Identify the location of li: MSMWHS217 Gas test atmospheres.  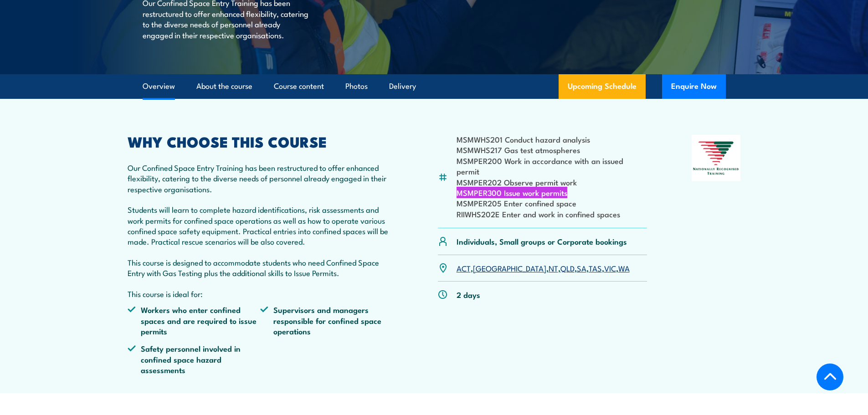
(552, 150).